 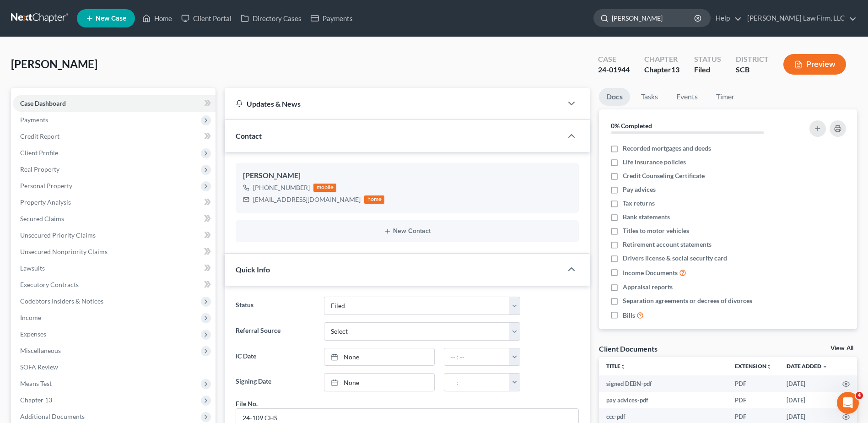 What do you see at coordinates (675, 259) in the screenshot?
I see `span: Drivers license & social security card` at bounding box center [675, 259].